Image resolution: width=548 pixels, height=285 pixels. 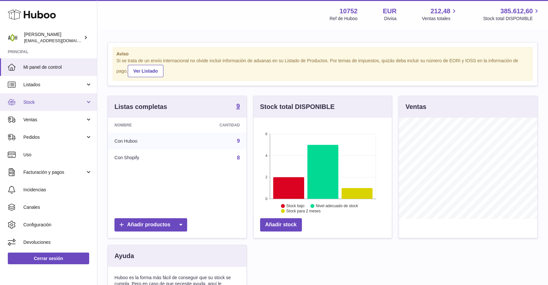 I want to click on span: Stock, so click(x=54, y=102).